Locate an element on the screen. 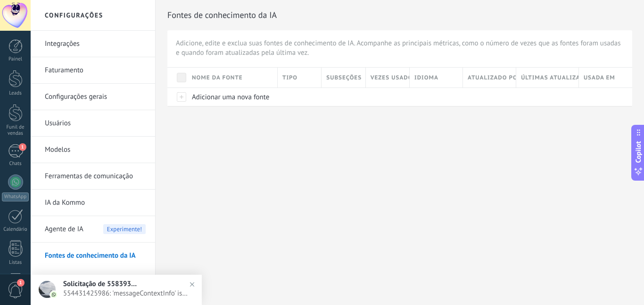  a: Ferramentas de comunicação is located at coordinates (95, 176).